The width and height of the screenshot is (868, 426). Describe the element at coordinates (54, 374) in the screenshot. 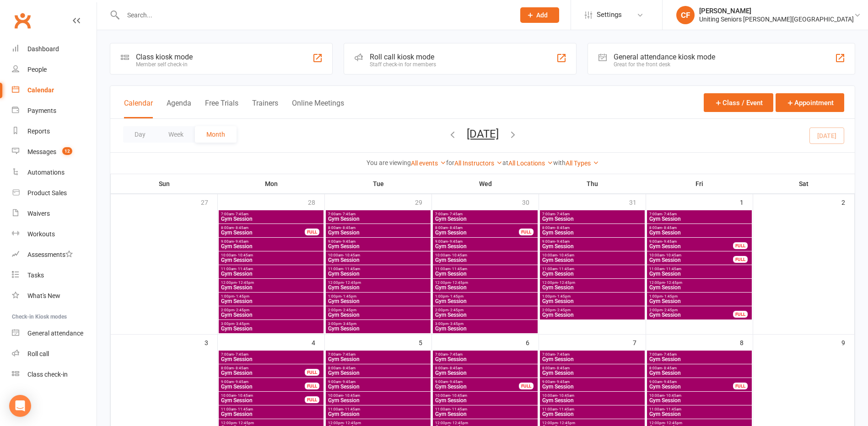

I see `a: Class kiosk mode` at that location.